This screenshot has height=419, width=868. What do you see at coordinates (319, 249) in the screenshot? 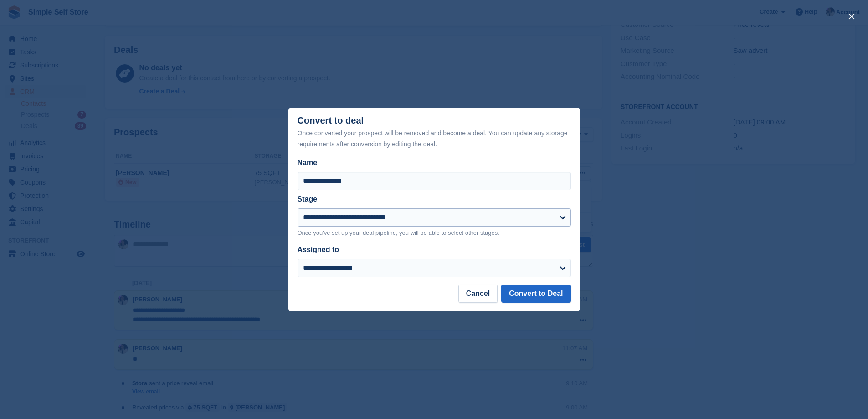
I see `label: Assigned to` at bounding box center [319, 249].